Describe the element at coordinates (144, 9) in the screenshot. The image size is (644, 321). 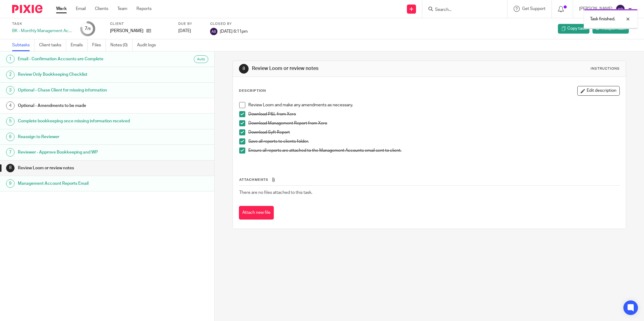
I see `a: Reports` at that location.